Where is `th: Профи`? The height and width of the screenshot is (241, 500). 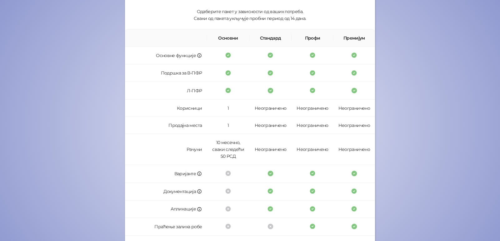
th: Профи is located at coordinates (312, 38).